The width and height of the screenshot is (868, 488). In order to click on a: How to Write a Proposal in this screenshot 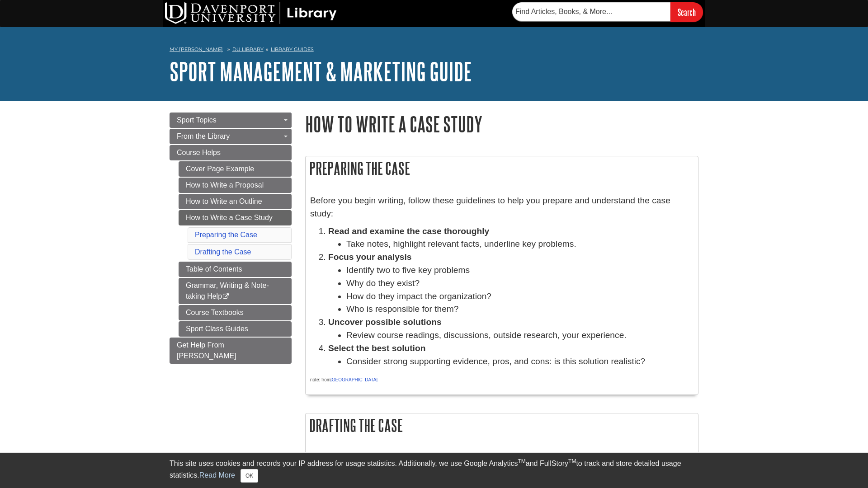, I will do `click(235, 186)`.